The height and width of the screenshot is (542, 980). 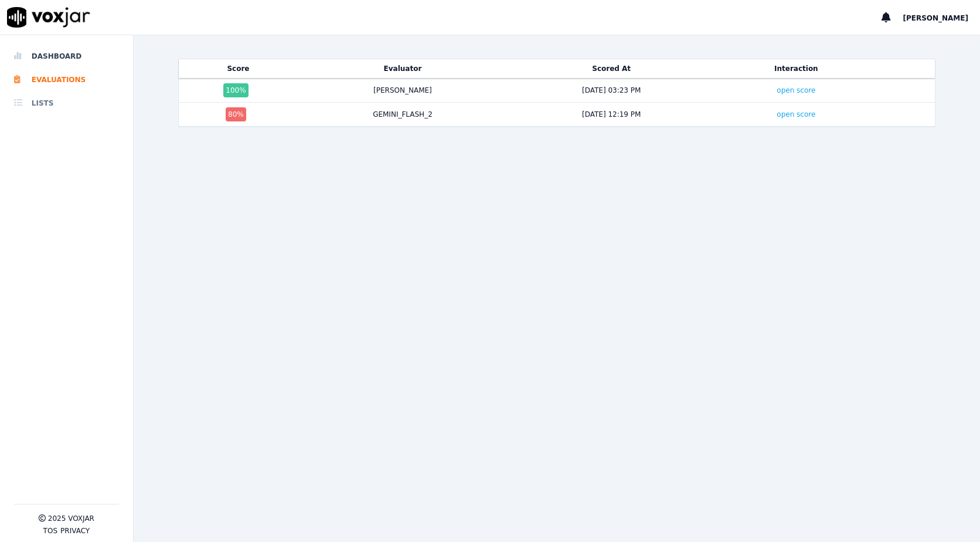 What do you see at coordinates (66, 57) in the screenshot?
I see `a: Dashboard` at bounding box center [66, 57].